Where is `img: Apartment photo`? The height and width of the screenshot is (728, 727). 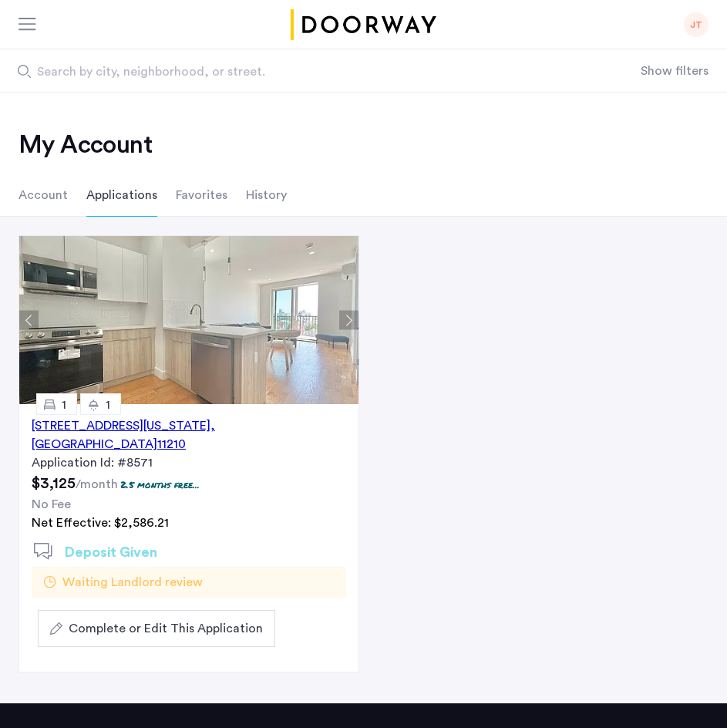
img: Apartment photo is located at coordinates (191, 320).